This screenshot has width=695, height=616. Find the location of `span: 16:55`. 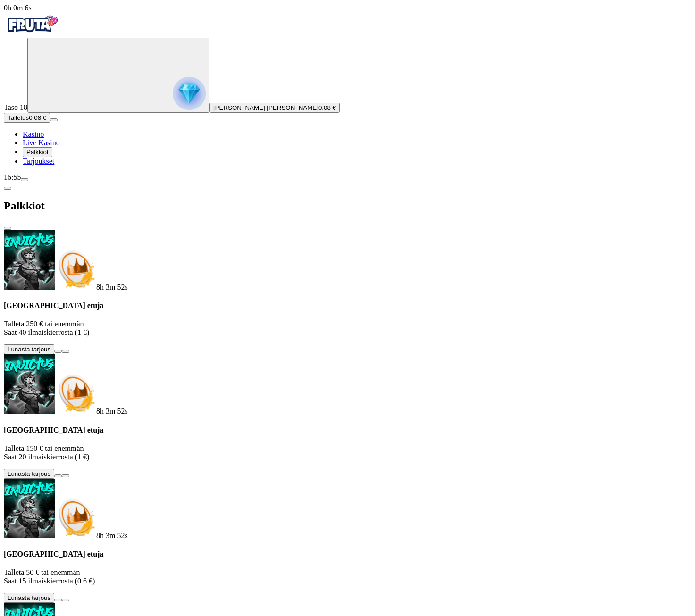

span: 16:55 is located at coordinates (12, 177).